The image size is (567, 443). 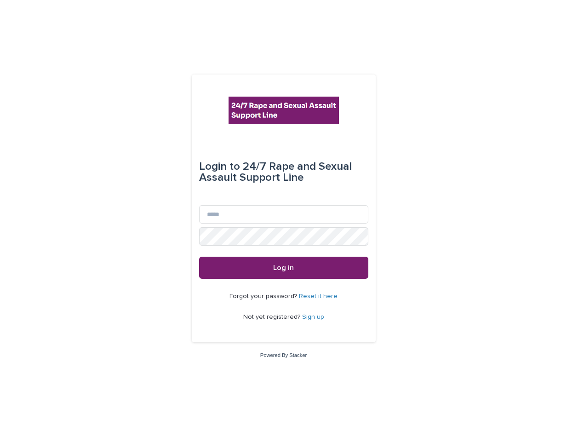 What do you see at coordinates (318, 296) in the screenshot?
I see `a: Reset it here` at bounding box center [318, 296].